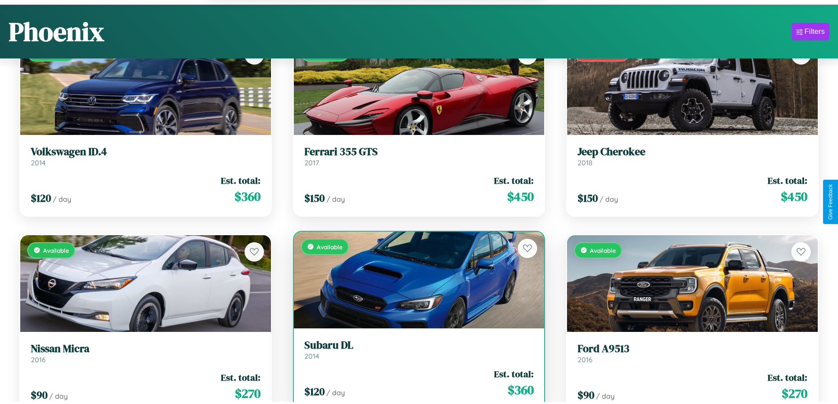  I want to click on a: Ford A95132016, so click(692, 353).